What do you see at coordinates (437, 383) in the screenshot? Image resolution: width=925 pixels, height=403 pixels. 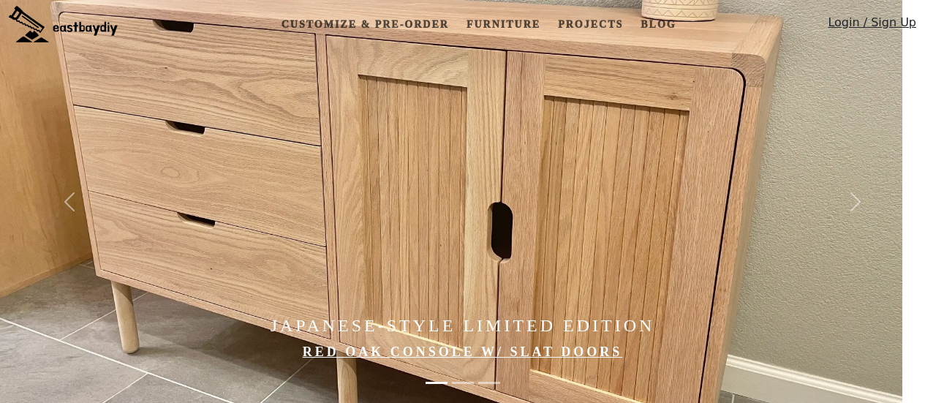 I see `button: Japanese-Style Limited Edition` at bounding box center [437, 383].